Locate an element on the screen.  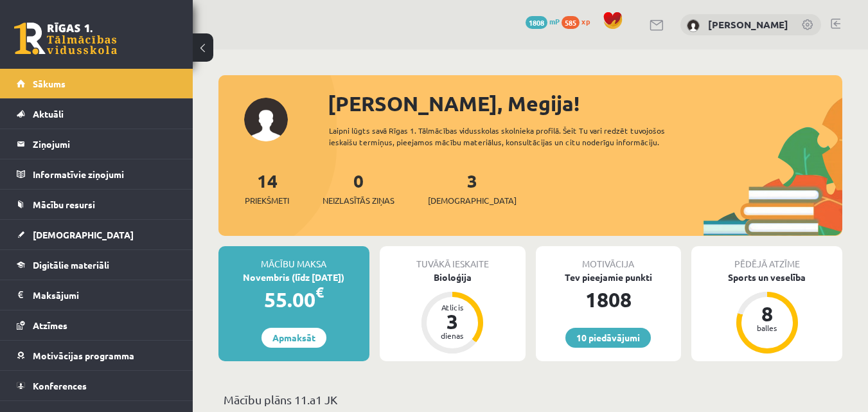
div: 1808 is located at coordinates (609, 299).